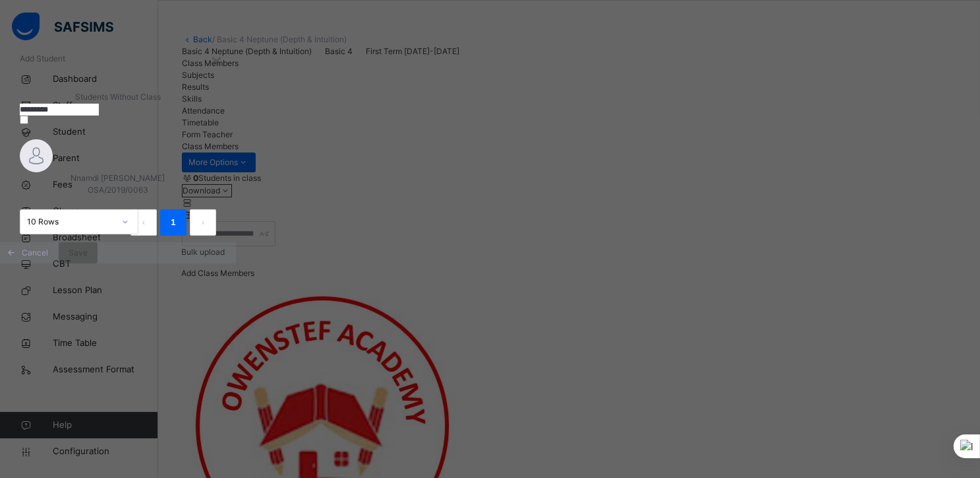 This screenshot has width=980, height=478. I want to click on li: 上一页, so click(144, 222).